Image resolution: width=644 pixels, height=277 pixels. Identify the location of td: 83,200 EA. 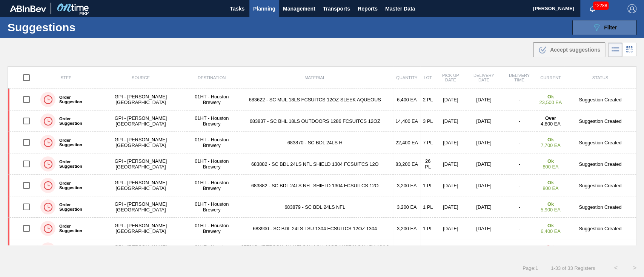
(407, 164).